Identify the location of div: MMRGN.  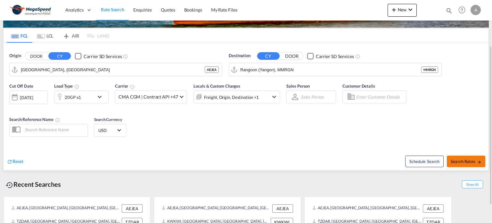
(430, 70).